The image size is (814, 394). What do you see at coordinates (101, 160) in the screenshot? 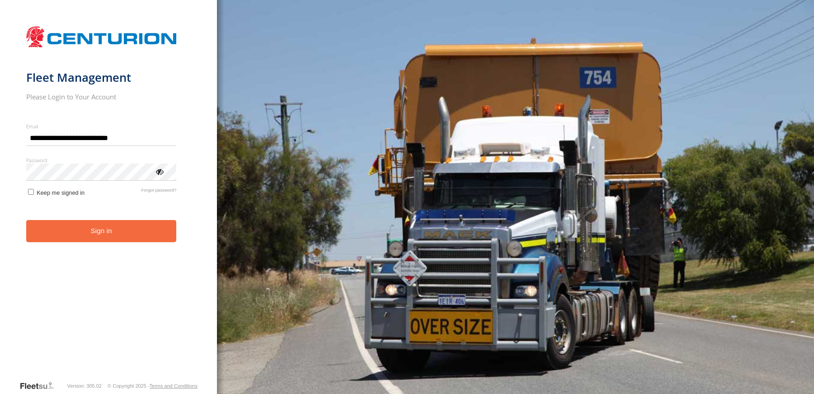
I see `label: Password` at bounding box center [101, 160].